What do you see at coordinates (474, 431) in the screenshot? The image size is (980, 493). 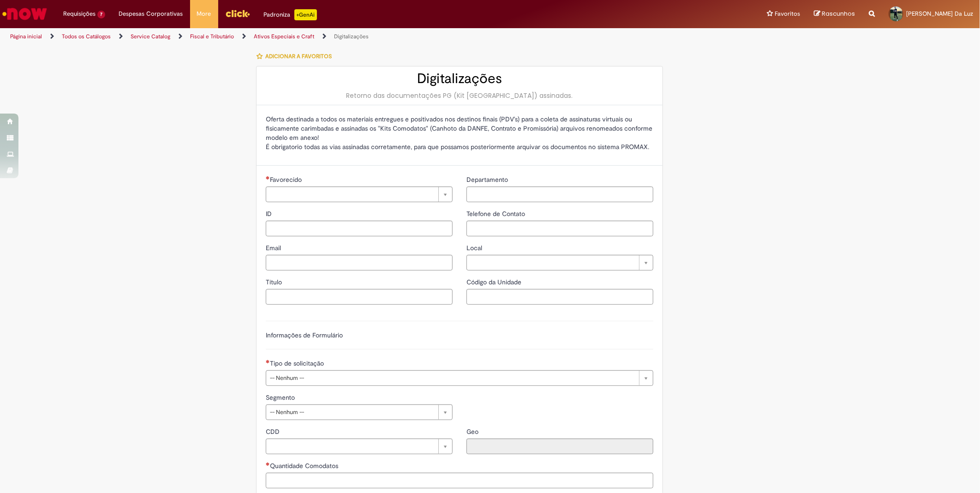 I see `span: Somente leitura - Geo` at bounding box center [474, 431].